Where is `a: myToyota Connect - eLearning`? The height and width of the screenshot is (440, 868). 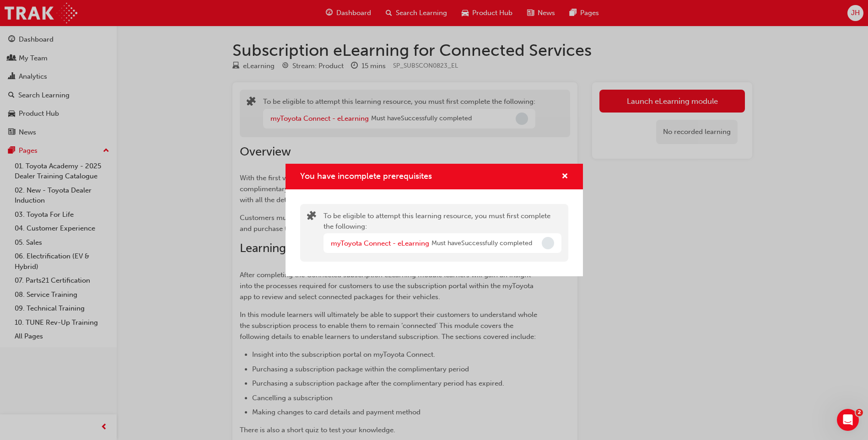 a: myToyota Connect - eLearning is located at coordinates (380, 243).